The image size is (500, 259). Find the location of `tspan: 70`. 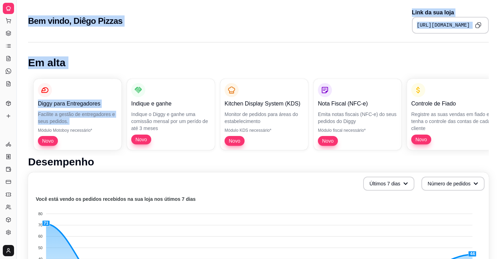

tspan: 70 is located at coordinates (40, 225).